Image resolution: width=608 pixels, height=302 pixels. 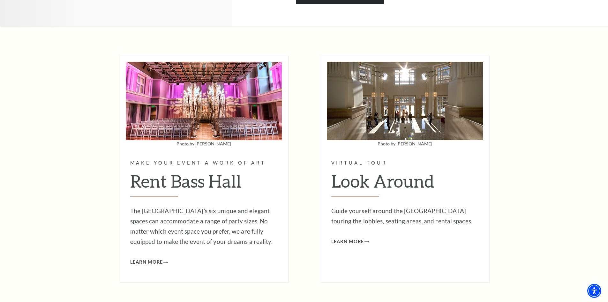 What do you see at coordinates (204, 183) in the screenshot?
I see `h2: Rent Bass Hall` at bounding box center [204, 183].